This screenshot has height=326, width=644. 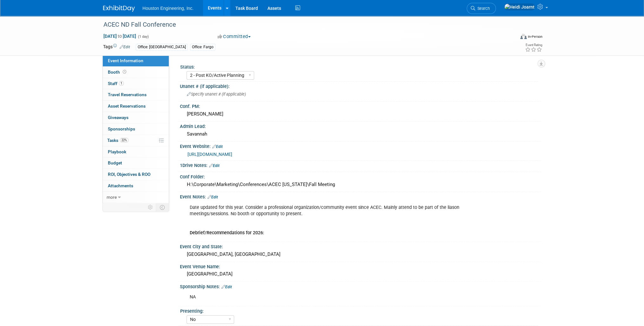 What do you see at coordinates (143, 36) in the screenshot?
I see `span: (1 day)` at bounding box center [143, 36].